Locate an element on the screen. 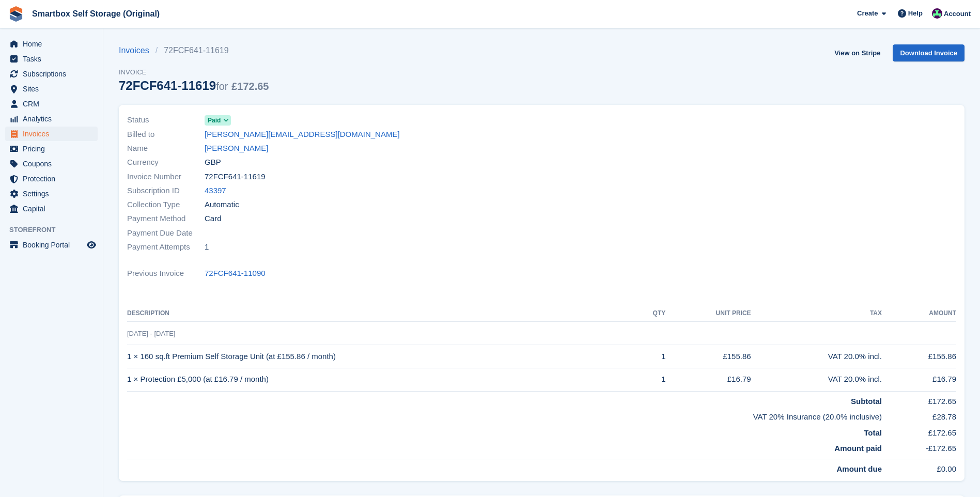 The width and height of the screenshot is (980, 497). span: CRM is located at coordinates (54, 104).